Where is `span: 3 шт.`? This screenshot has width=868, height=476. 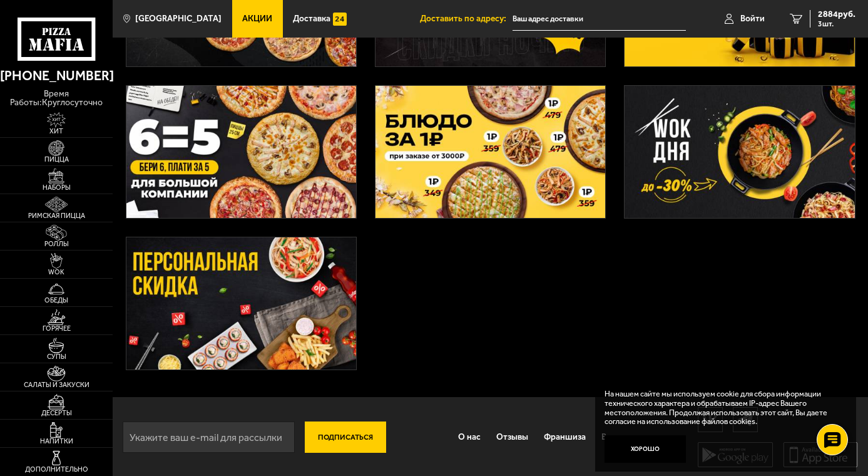
span: 3 шт. is located at coordinates (837, 23).